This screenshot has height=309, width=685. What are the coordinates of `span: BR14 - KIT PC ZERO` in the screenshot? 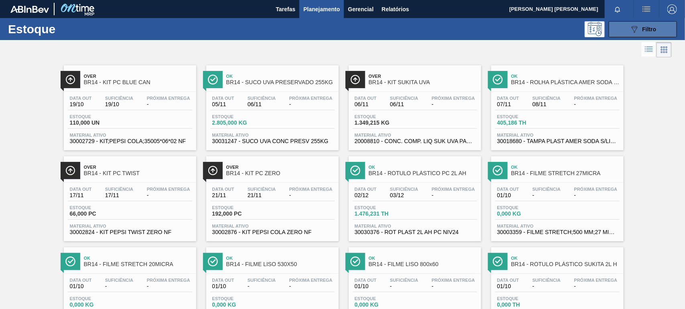 It's located at (280, 173).